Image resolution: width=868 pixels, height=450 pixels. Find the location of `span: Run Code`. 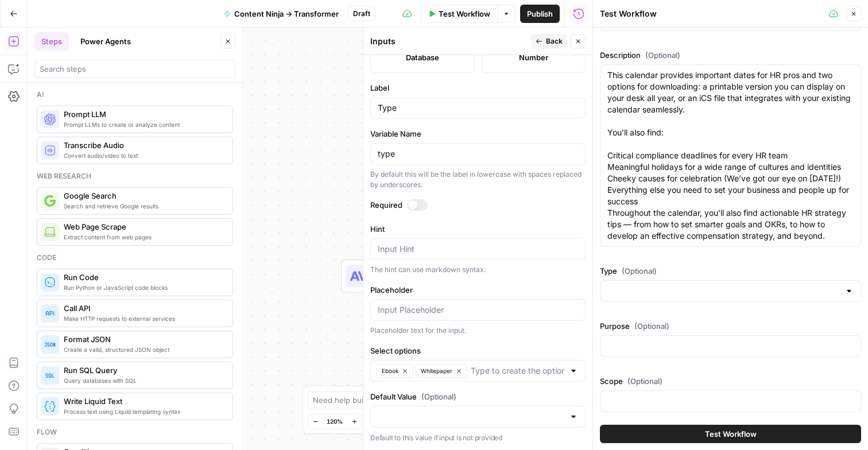

span: Run Code is located at coordinates (143, 277).